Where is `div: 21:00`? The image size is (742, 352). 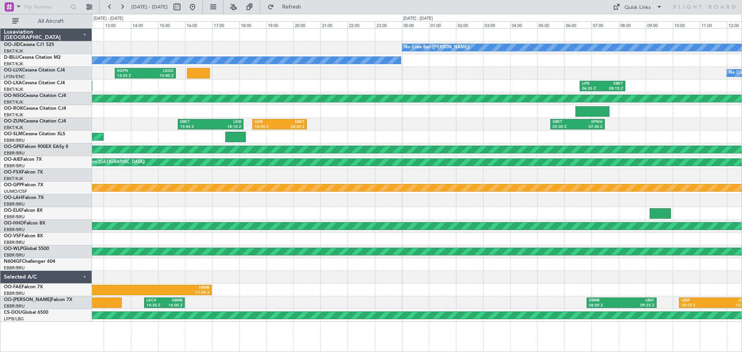
div: 21:00 is located at coordinates (334, 25).